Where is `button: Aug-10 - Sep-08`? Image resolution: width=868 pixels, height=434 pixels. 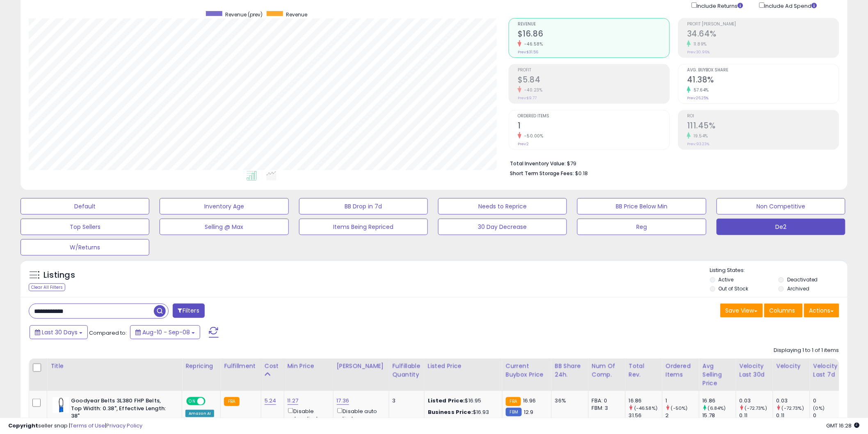 button: Aug-10 - Sep-08 is located at coordinates (165, 332).